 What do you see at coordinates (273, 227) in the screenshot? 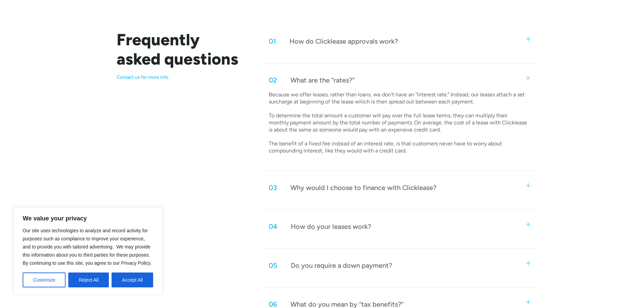
I see `div: 04` at bounding box center [273, 227].